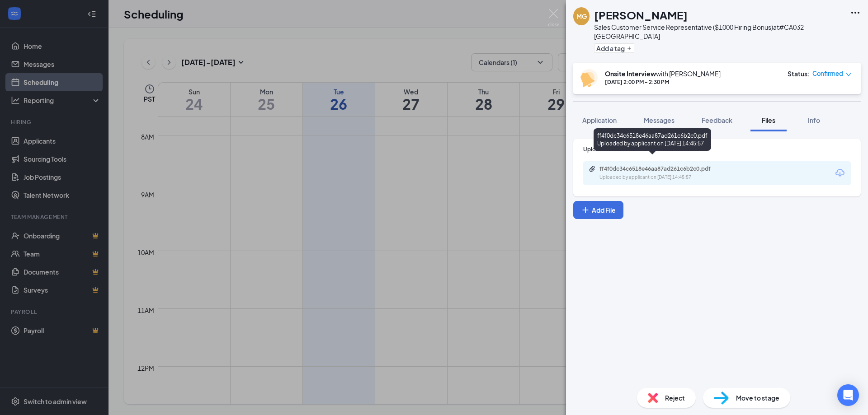 The width and height of the screenshot is (868, 415). What do you see at coordinates (758, 398) in the screenshot?
I see `span: Move to stage` at bounding box center [758, 398].